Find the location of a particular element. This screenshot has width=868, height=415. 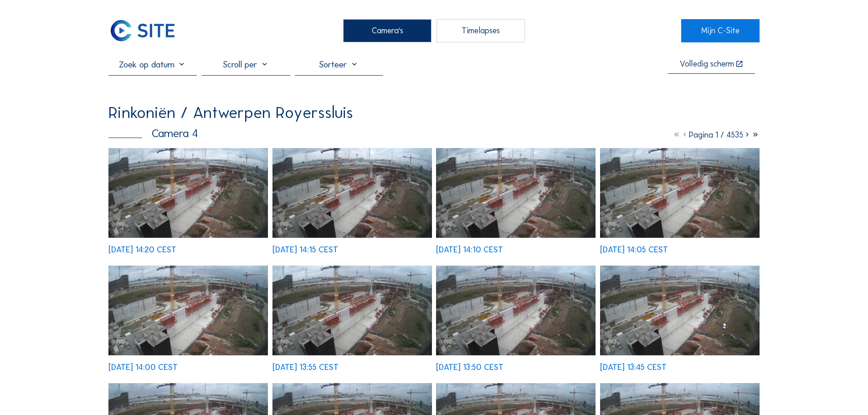

img: C-SITE Logo is located at coordinates (142, 30).